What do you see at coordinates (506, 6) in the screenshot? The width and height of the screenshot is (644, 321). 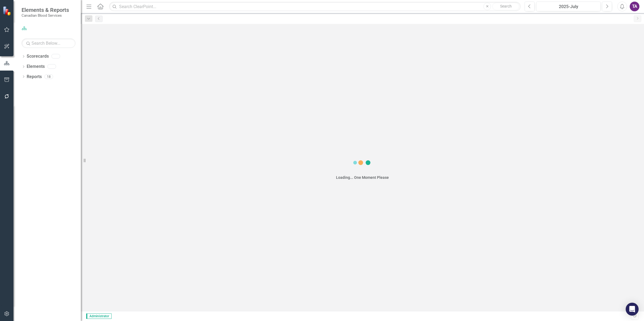 I see `span: Search` at bounding box center [506, 6].